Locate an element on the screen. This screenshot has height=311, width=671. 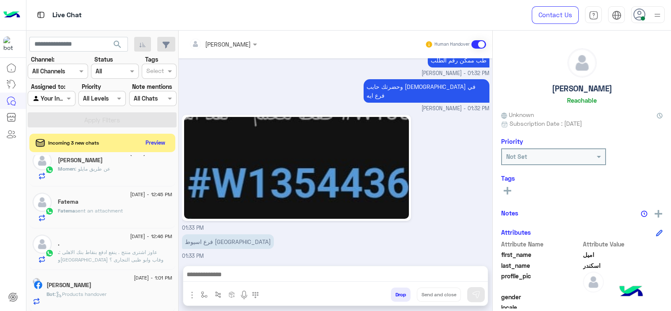
span: Fatema is located at coordinates (66, 210).